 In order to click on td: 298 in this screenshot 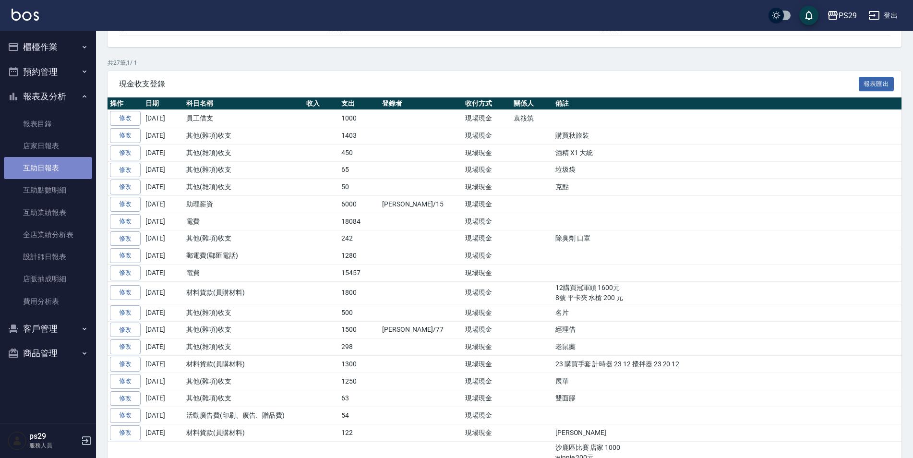, I will do `click(359, 347)`.